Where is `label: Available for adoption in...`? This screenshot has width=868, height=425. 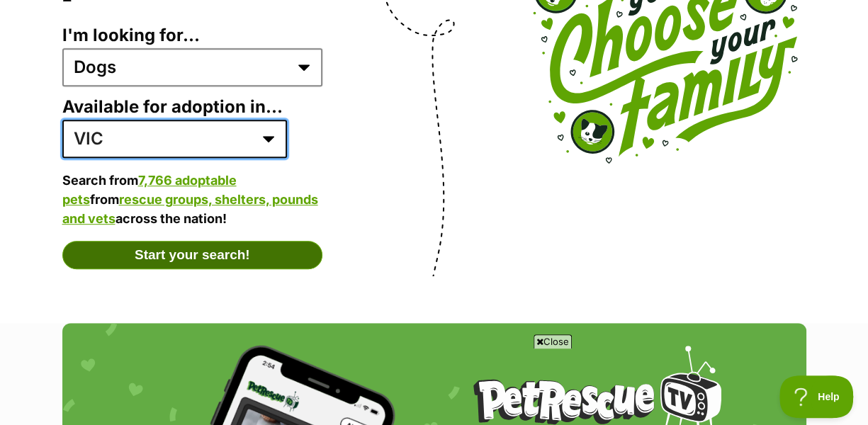
label: Available for adoption in... is located at coordinates (193, 107).